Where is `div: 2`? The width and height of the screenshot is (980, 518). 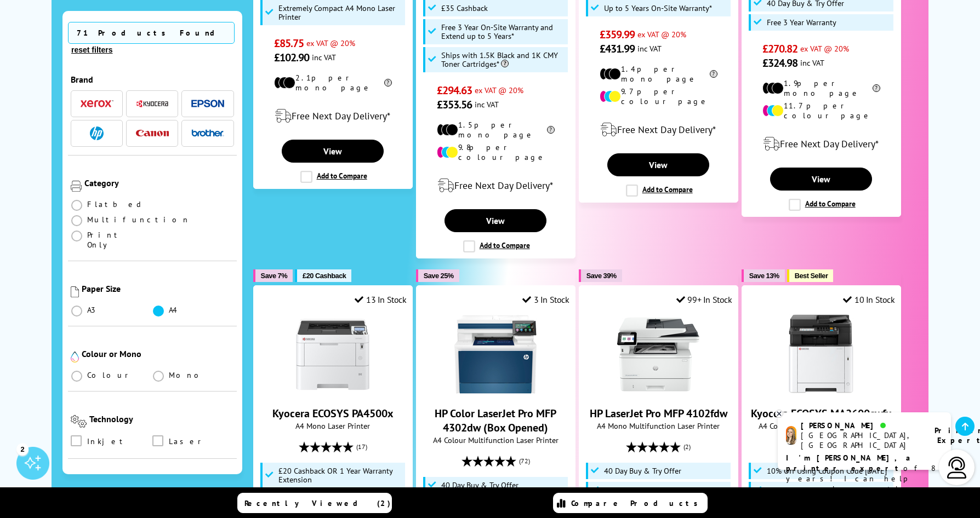 div: 2 is located at coordinates (23, 449).